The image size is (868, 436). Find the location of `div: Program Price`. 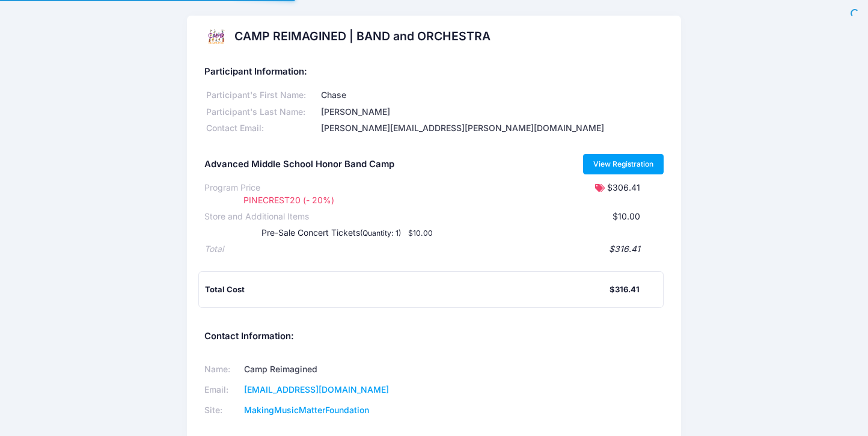

div: Program Price is located at coordinates (232, 188).